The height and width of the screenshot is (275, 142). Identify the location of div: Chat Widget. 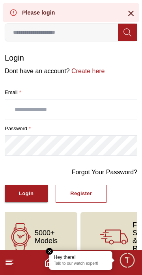
(127, 260).